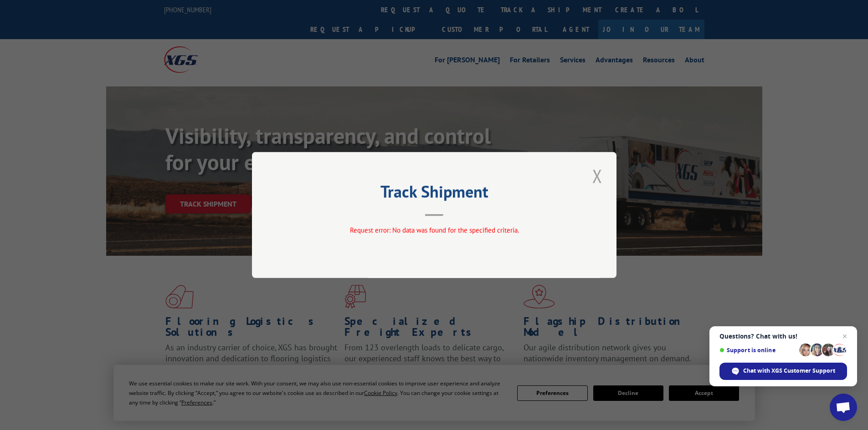 The image size is (868, 430). I want to click on button: Close modal, so click(597, 176).